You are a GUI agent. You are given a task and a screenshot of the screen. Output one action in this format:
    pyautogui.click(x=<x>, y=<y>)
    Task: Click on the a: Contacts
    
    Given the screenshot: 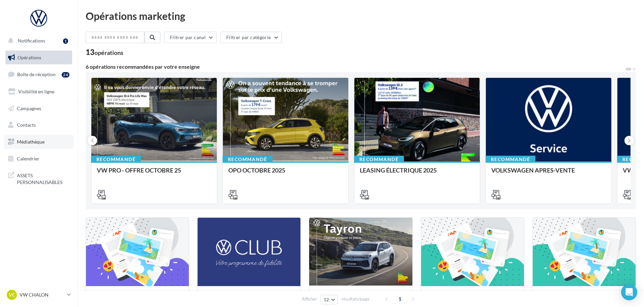 What is the action you would take?
    pyautogui.click(x=39, y=125)
    